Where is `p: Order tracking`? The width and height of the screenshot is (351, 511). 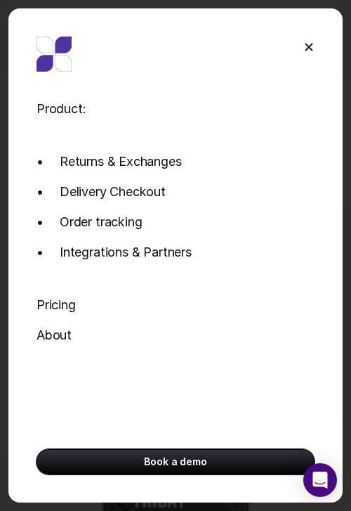 p: Order tracking is located at coordinates (100, 221).